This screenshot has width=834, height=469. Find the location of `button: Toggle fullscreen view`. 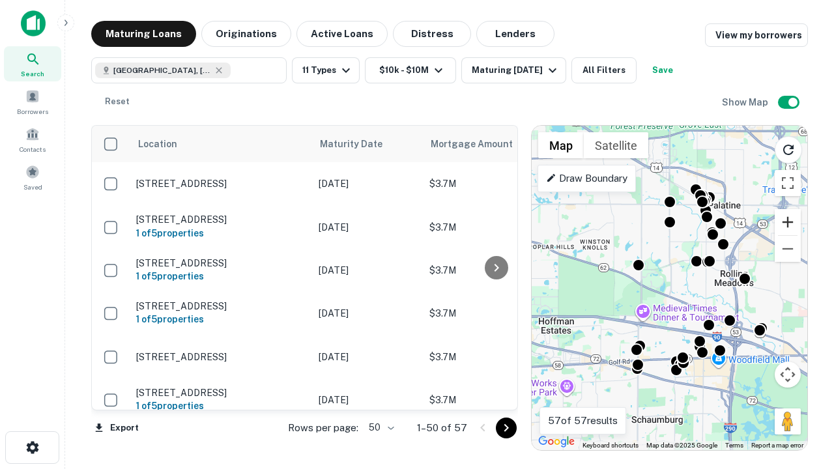

button: Toggle fullscreen view is located at coordinates (787, 183).